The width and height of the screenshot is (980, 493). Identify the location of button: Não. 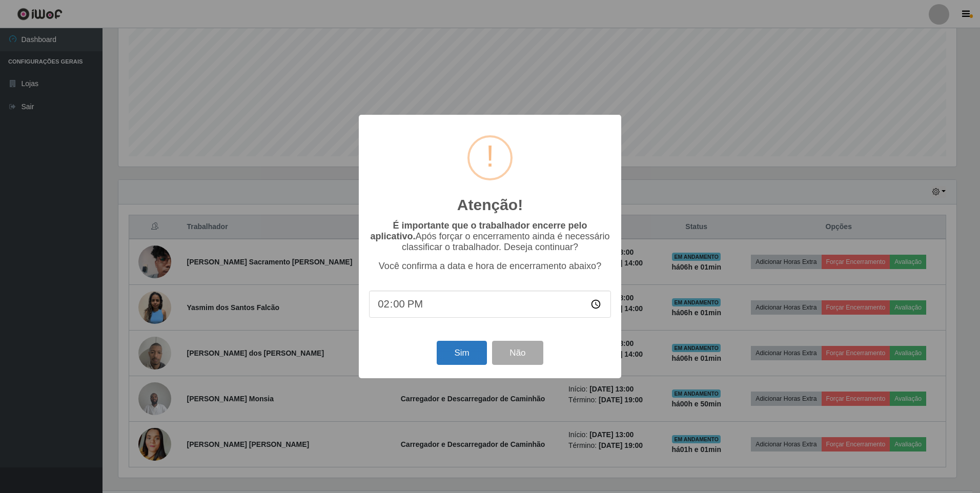
(517, 352).